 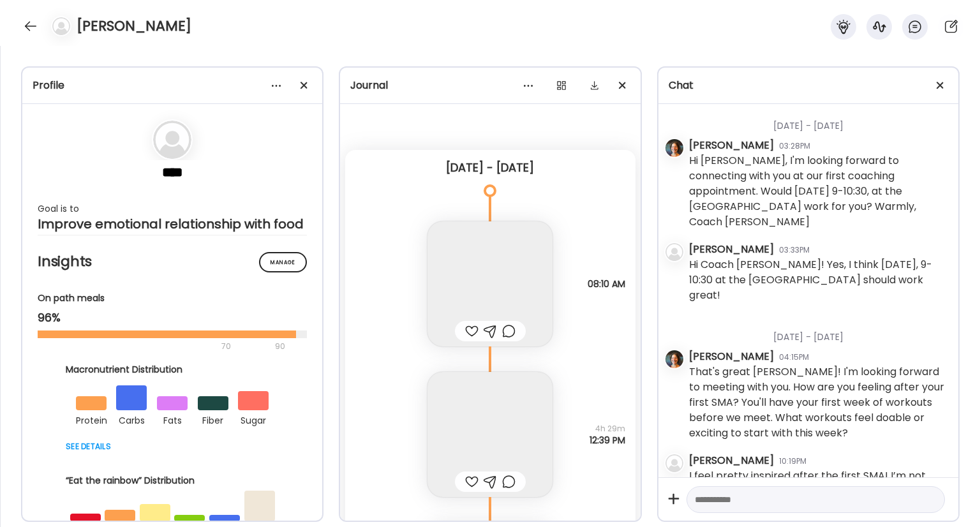 What do you see at coordinates (608, 440) in the screenshot?
I see `span: 12:39 PM` at bounding box center [608, 440].